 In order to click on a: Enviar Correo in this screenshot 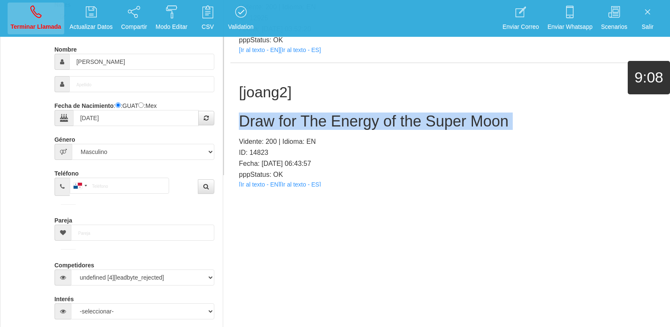, I will do `click(520, 18)`.